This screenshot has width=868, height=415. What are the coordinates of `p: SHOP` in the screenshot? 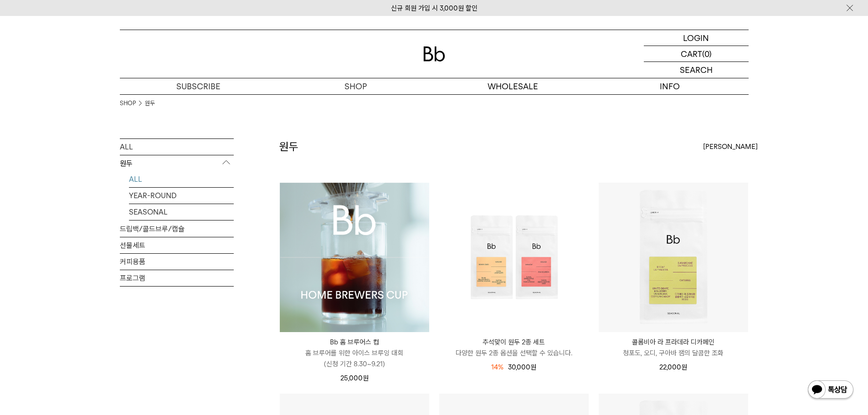 It's located at (356, 86).